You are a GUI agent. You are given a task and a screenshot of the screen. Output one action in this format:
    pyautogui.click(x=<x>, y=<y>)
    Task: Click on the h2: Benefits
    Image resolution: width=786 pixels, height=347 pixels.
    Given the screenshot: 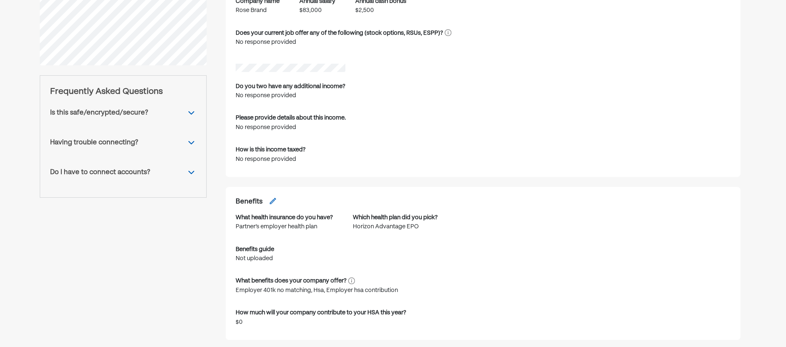 What is the action you would take?
    pyautogui.click(x=249, y=203)
    